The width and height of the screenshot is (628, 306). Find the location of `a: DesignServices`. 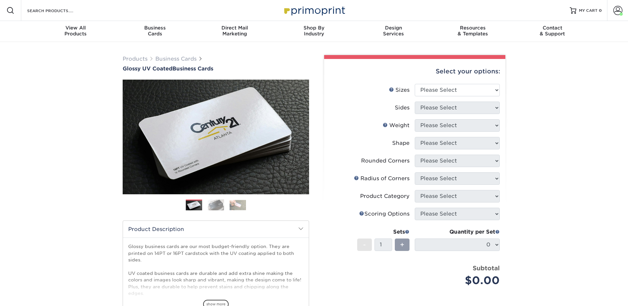

a: DesignServices is located at coordinates (393, 31).